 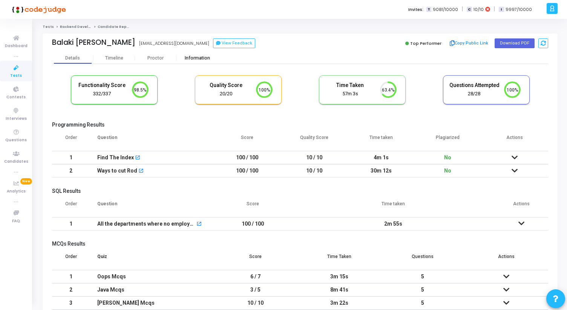 What do you see at coordinates (416, 9) in the screenshot?
I see `label: Invites:` at bounding box center [416, 9].